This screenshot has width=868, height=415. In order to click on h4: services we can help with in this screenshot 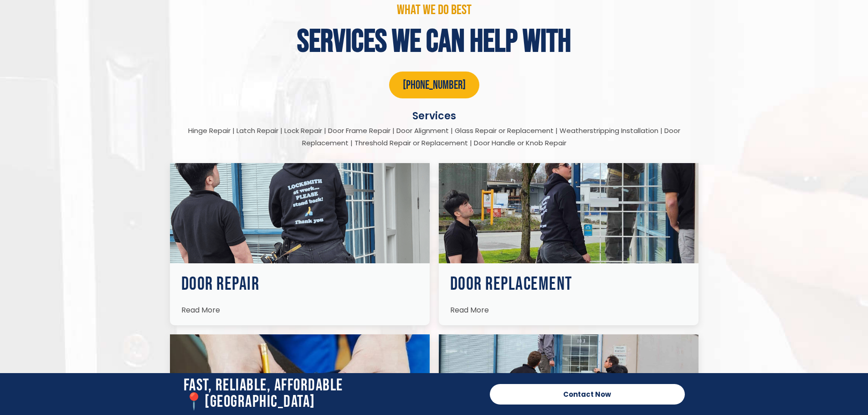, I will do `click(434, 42)`.